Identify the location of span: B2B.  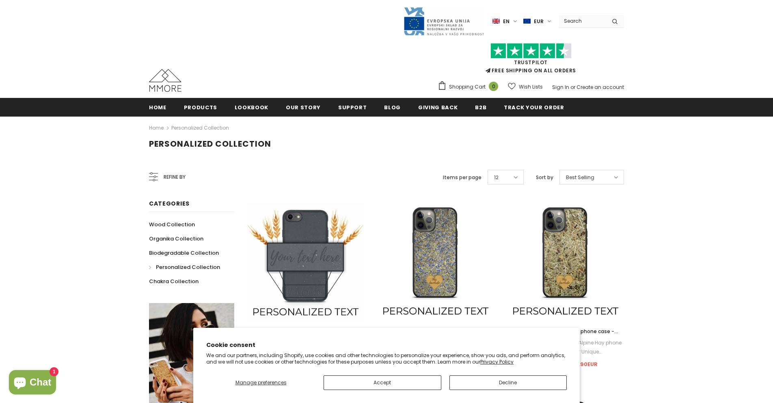
(481, 107).